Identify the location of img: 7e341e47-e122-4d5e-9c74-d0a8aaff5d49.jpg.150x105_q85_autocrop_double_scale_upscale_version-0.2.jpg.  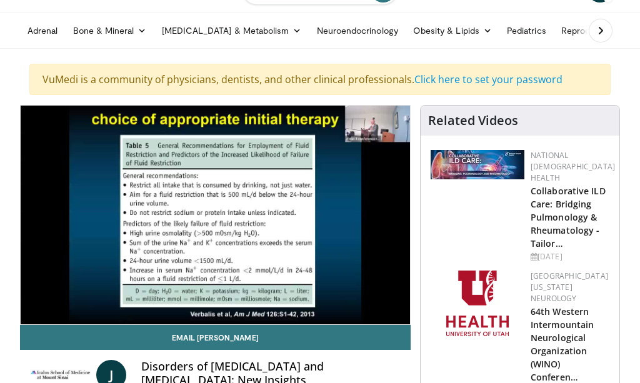
(478, 164).